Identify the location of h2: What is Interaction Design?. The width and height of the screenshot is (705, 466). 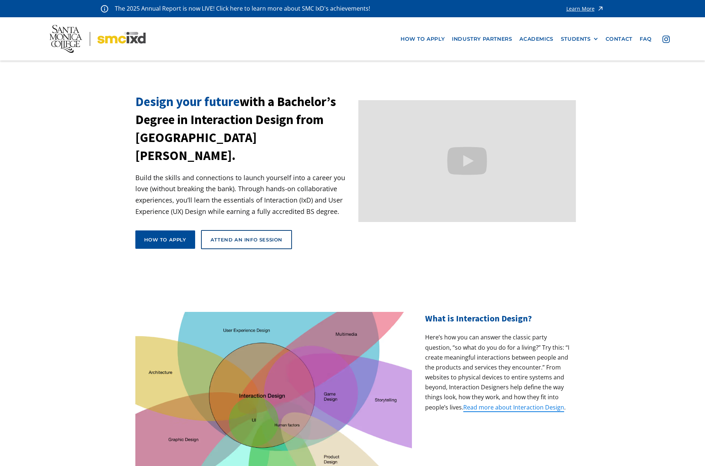
(498, 319).